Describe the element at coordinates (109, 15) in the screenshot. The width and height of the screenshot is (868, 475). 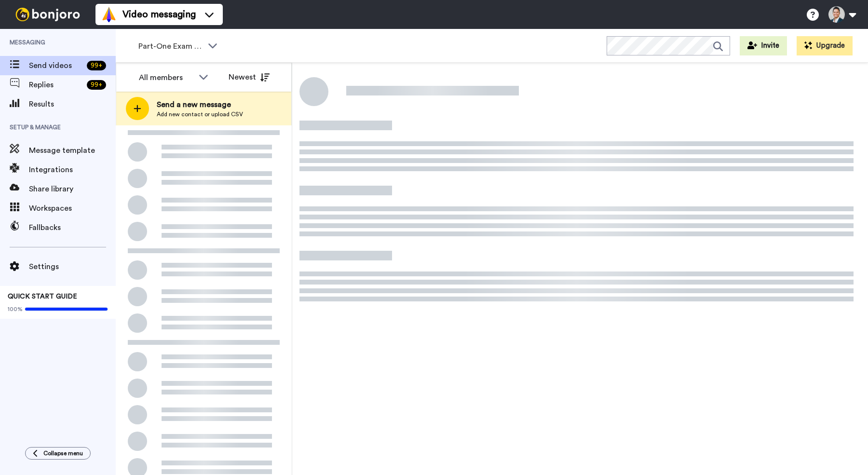
I see `img: vm-color.svg` at that location.